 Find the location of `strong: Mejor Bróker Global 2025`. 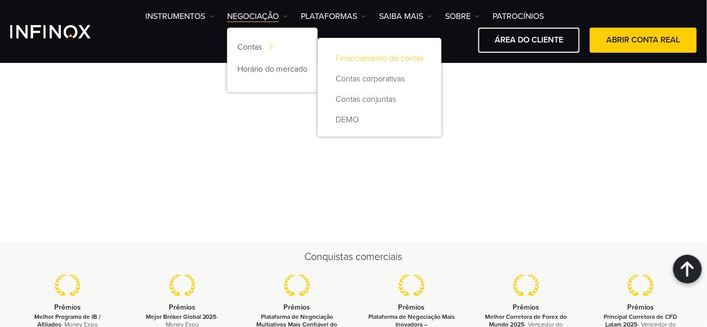

strong: Mejor Bróker Global 2025 is located at coordinates (181, 317).